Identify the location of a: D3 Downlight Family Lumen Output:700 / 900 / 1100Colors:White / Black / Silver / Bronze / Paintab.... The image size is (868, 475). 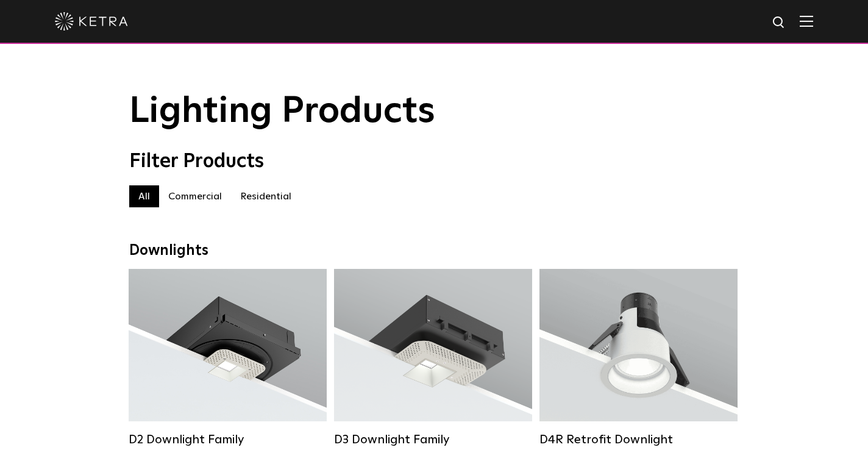
(433, 357).